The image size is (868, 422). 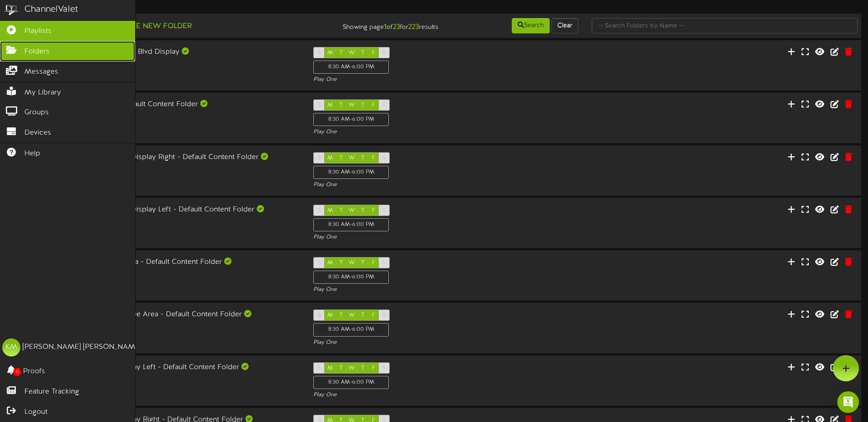 I want to click on span: Help, so click(x=32, y=153).